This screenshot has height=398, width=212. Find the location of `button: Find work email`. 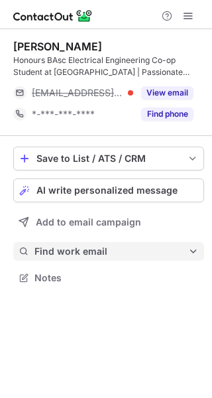

button: Find work email is located at coordinates (109, 251).